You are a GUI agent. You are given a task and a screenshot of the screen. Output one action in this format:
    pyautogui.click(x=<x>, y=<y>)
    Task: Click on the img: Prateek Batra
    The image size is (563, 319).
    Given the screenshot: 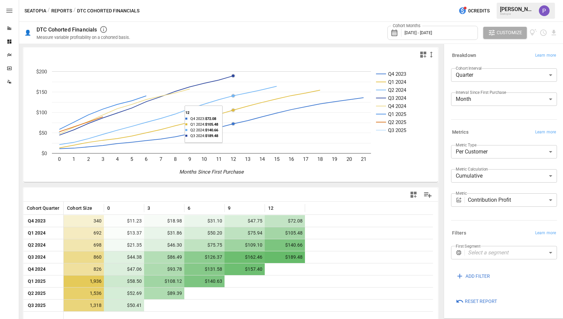 What is the action you would take?
    pyautogui.click(x=544, y=11)
    